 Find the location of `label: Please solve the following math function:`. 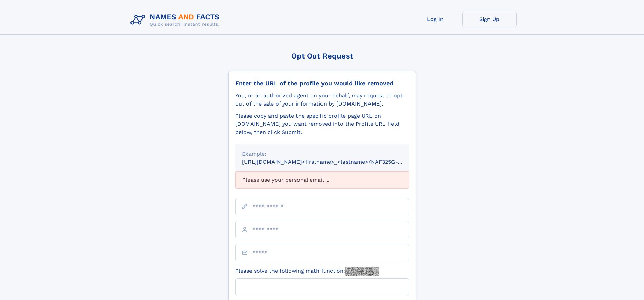

label: Please solve the following math function: is located at coordinates (307, 271).